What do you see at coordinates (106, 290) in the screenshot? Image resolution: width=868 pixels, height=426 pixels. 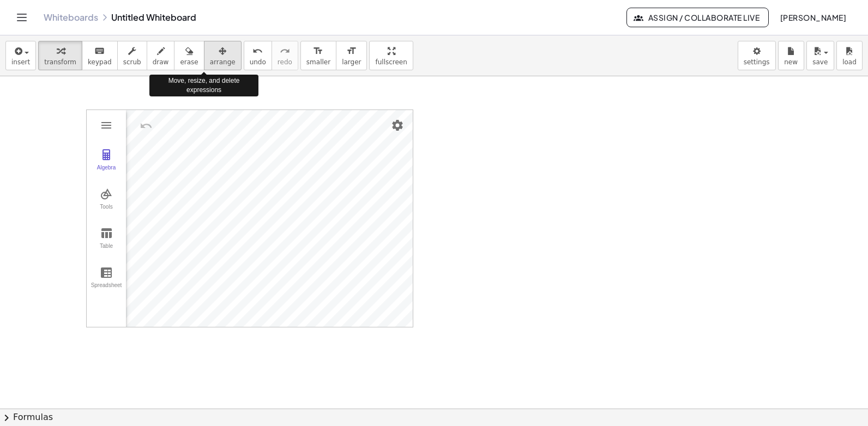 I see `div: Spreadsheet` at bounding box center [106, 290].